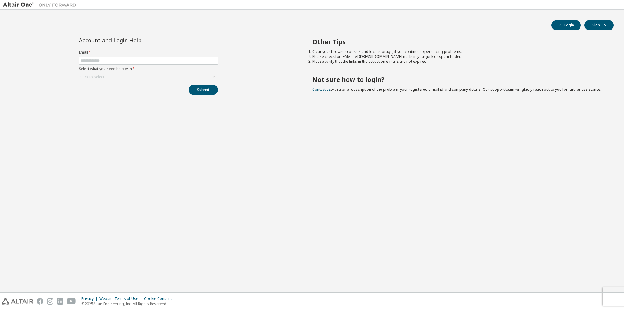 This screenshot has height=310, width=624. Describe the element at coordinates (457, 89) in the screenshot. I see `span: with a brief description of the problem, your registered e-mail id and company details. Our suppo...` at that location.